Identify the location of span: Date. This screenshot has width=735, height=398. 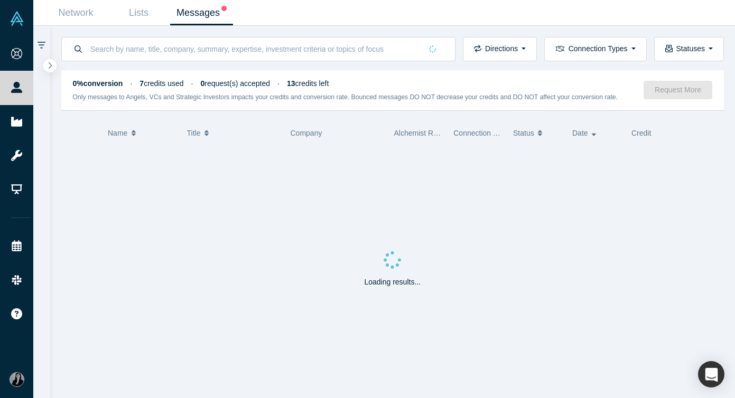
(580, 133).